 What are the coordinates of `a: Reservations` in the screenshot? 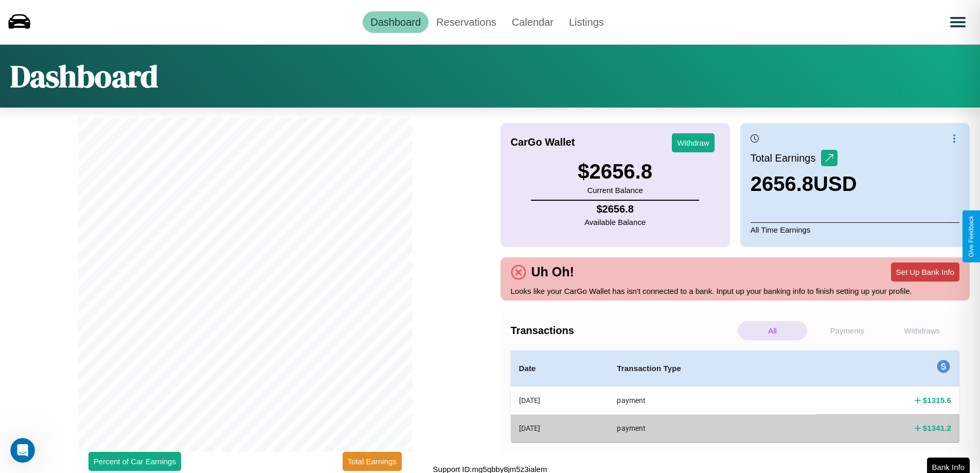 It's located at (466, 22).